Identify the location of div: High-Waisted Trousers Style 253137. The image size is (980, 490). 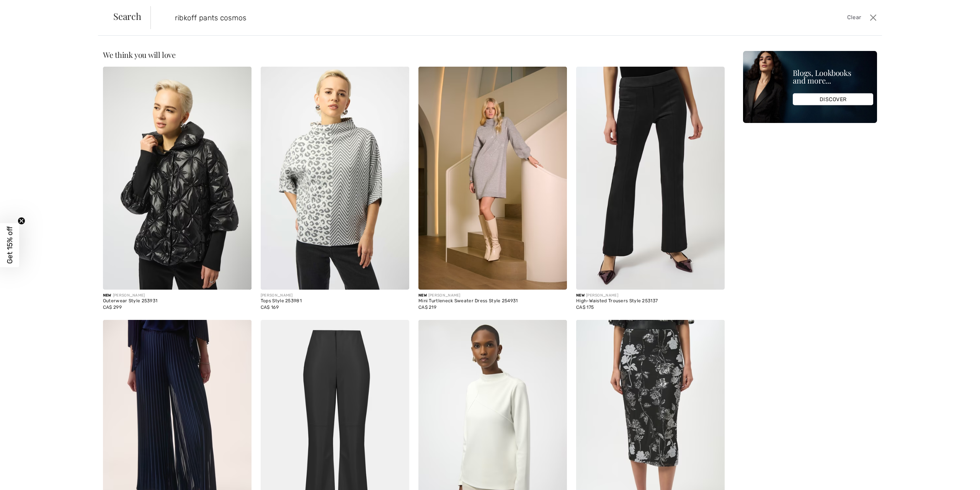
(651, 301).